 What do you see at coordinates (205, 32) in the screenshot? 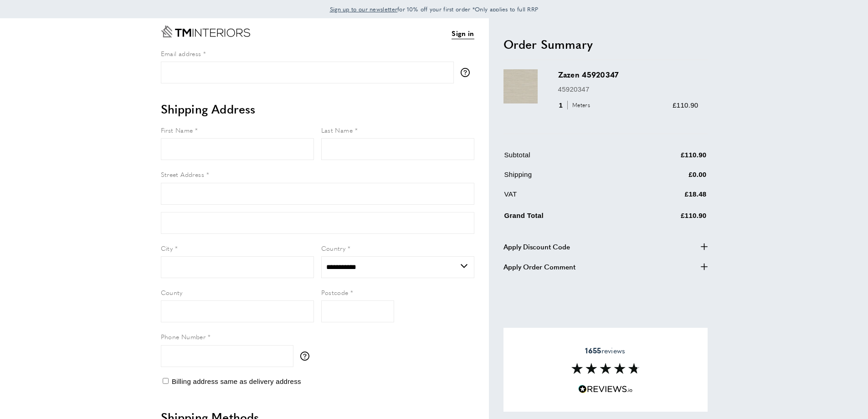
I see `a: Go to Home page` at bounding box center [205, 32].